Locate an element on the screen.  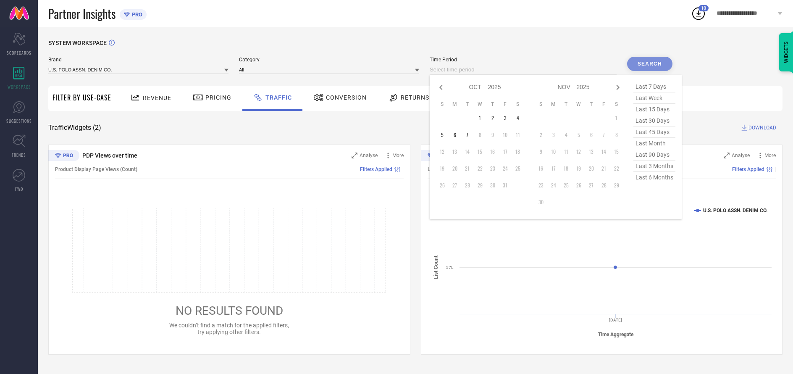
td: Fri Nov 21 2025 is located at coordinates (604, 168).